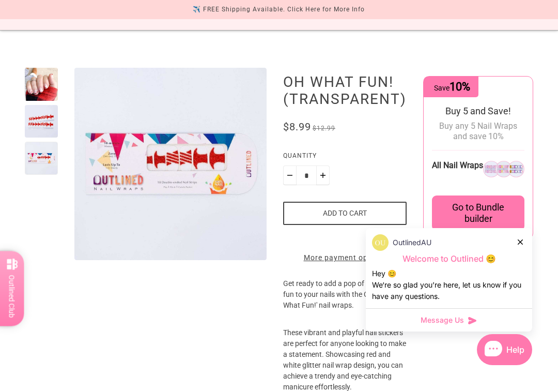 Image resolution: width=558 pixels, height=391 pixels. What do you see at coordinates (412, 242) in the screenshot?
I see `p: OutlinedAU` at bounding box center [412, 242].